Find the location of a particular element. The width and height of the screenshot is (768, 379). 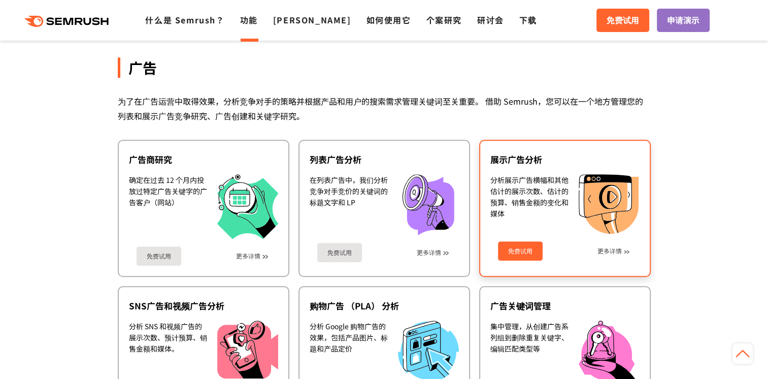

a: 个案研究 is located at coordinates (444, 20).